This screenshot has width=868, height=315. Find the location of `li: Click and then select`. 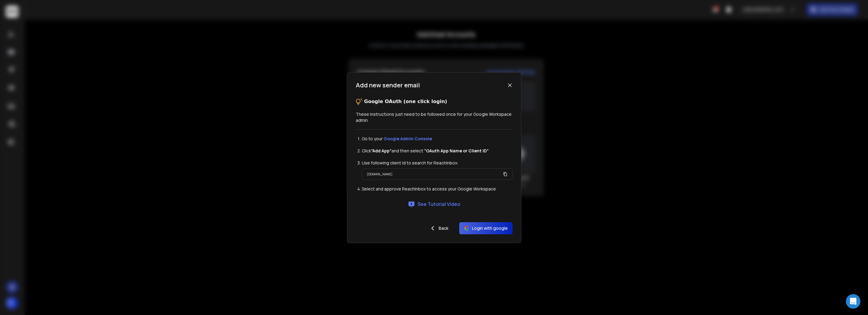

li: Click and then select is located at coordinates (437, 151).